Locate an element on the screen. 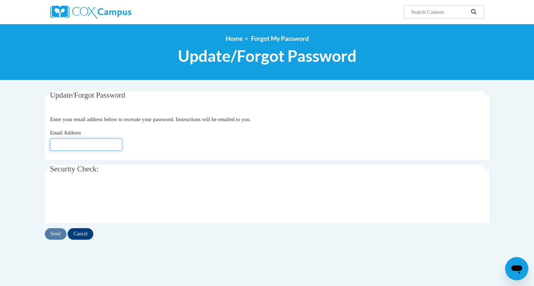 This screenshot has width=534, height=286. button: Search is located at coordinates (474, 12).